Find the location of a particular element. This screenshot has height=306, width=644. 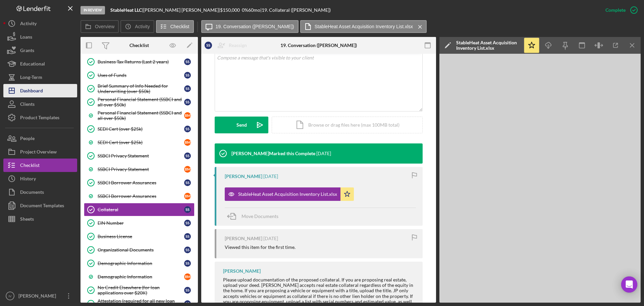

div: SEDI Cert (over $25k) is located at coordinates (141, 142).